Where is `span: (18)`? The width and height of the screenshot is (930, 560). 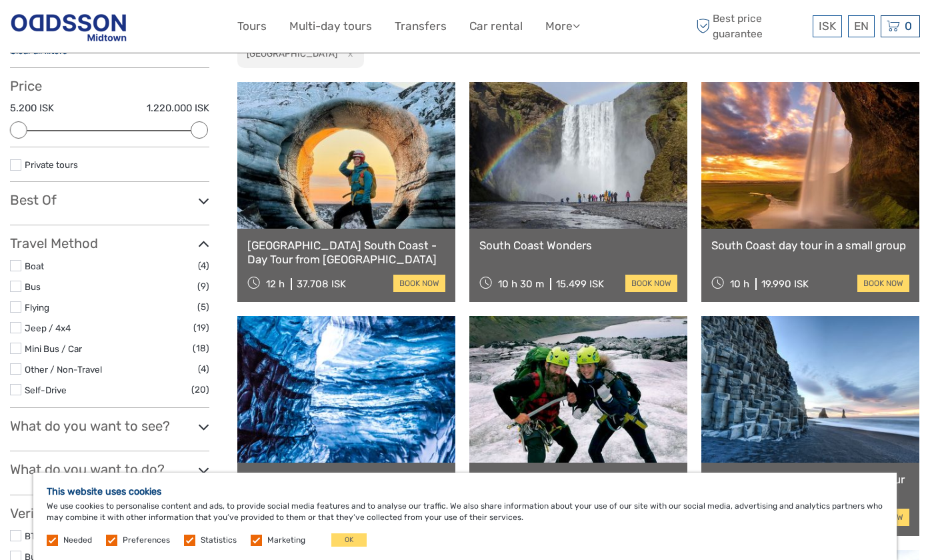 span: (18) is located at coordinates (200, 348).